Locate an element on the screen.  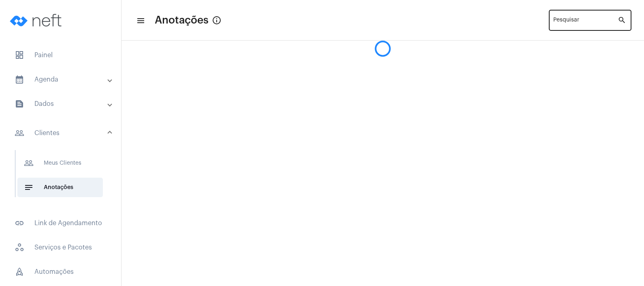
span: Meus Clientes is located at coordinates (60, 163).